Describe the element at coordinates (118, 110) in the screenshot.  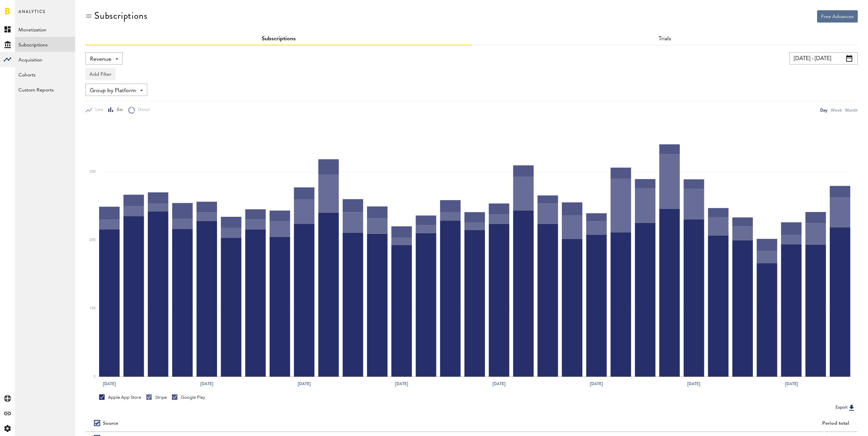
I see `span: Bar` at that location.